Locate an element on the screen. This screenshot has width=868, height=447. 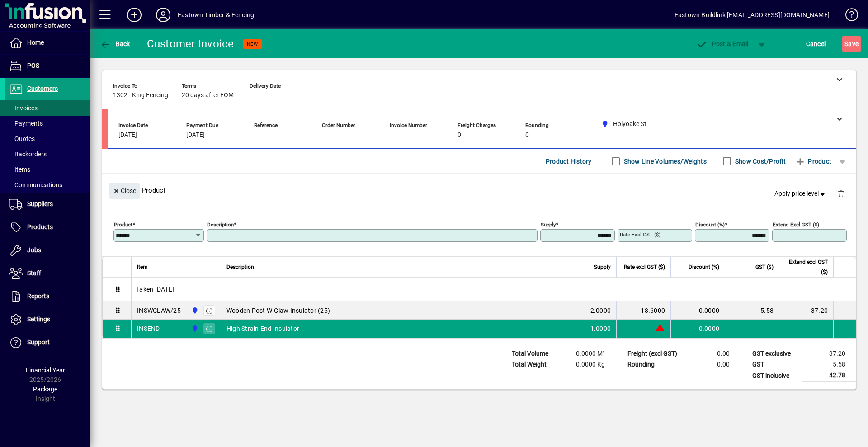
app-page-header-button: Delete is located at coordinates (841, 193).